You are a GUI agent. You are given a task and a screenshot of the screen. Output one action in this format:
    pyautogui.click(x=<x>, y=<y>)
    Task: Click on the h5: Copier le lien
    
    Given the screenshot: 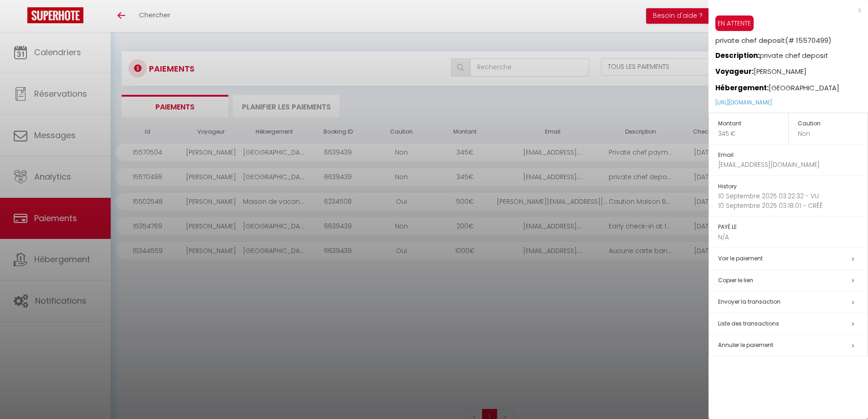 What is the action you would take?
    pyautogui.click(x=793, y=280)
    